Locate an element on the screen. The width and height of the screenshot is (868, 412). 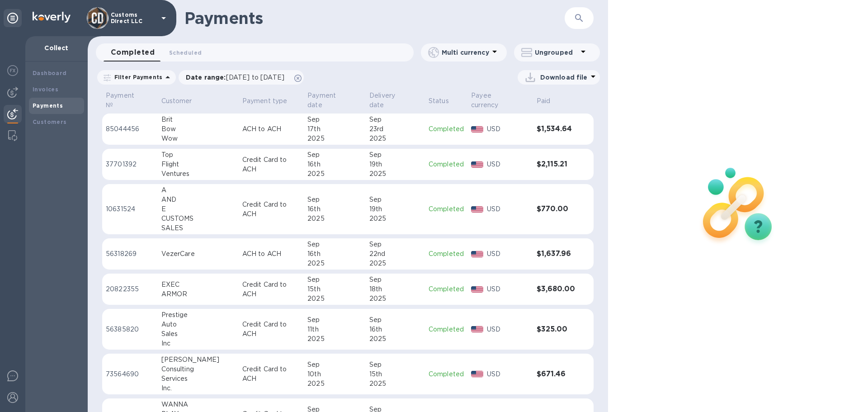
div: WANNA is located at coordinates (198, 404).